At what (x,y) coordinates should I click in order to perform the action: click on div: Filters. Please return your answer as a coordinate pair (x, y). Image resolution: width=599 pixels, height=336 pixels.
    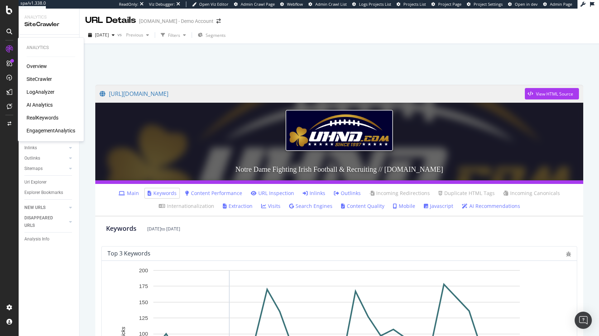
    Looking at the image, I should click on (174, 35).